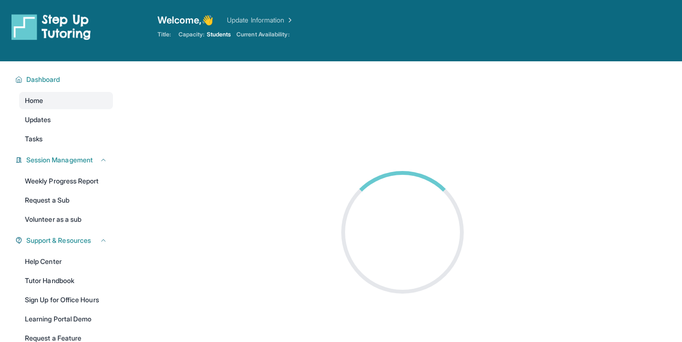 The image size is (682, 342). I want to click on img: logo, so click(51, 27).